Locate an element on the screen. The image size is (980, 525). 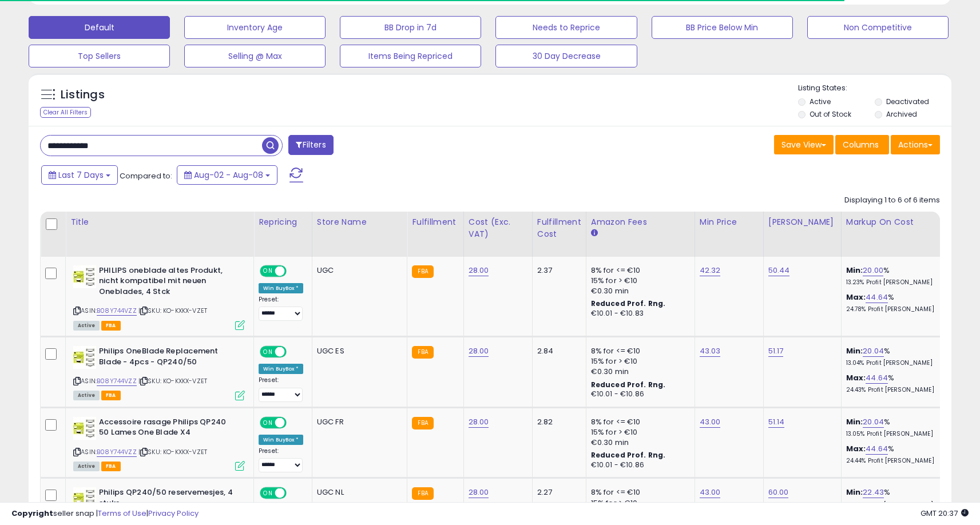
a: 60.00 is located at coordinates (779, 492).